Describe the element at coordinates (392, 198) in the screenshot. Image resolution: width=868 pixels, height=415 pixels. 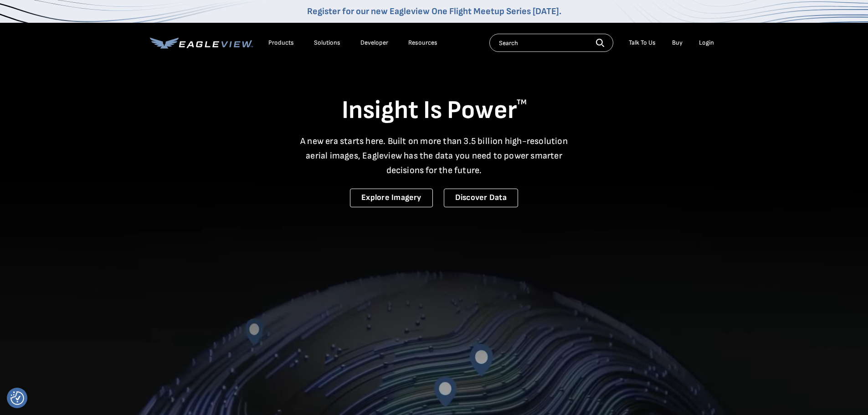
I see `a: Explore Imagery` at that location.